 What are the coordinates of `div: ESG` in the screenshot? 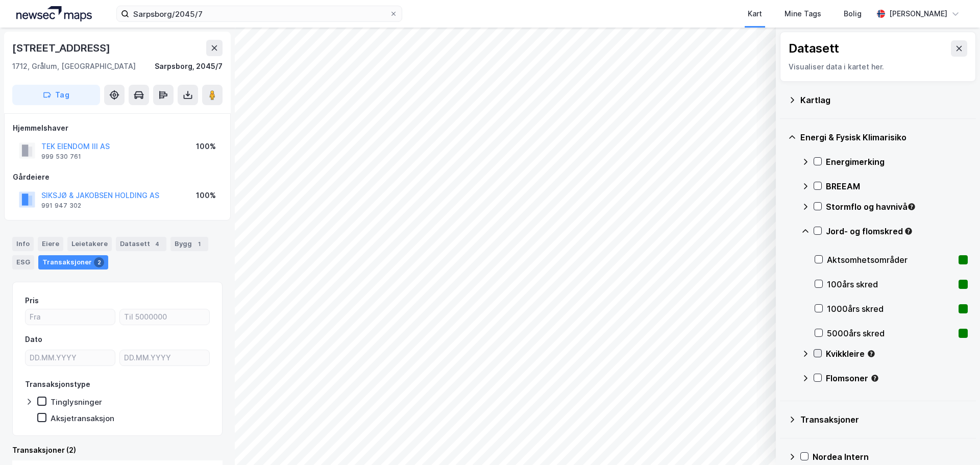 It's located at (23, 262).